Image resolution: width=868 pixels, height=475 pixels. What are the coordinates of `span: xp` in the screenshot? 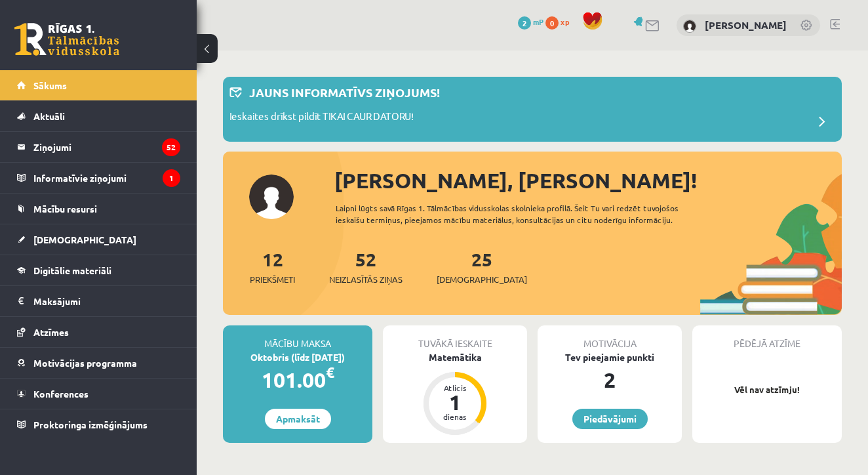 It's located at (565, 22).